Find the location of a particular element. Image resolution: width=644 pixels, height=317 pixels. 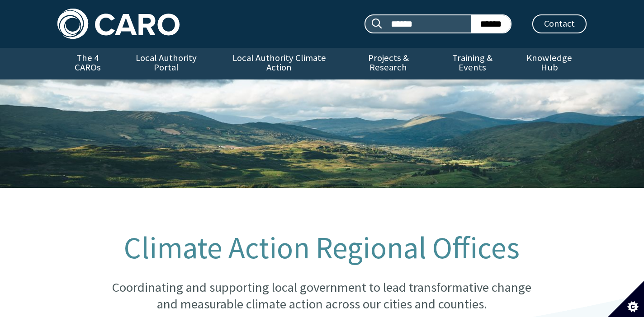

a: Training & Events is located at coordinates (472, 64).